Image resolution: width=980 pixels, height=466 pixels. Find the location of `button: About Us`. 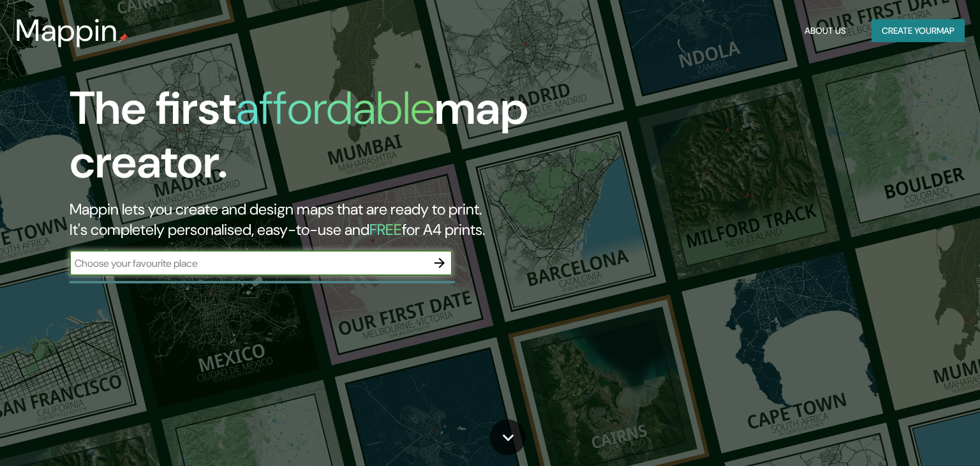

button: About Us is located at coordinates (825, 31).